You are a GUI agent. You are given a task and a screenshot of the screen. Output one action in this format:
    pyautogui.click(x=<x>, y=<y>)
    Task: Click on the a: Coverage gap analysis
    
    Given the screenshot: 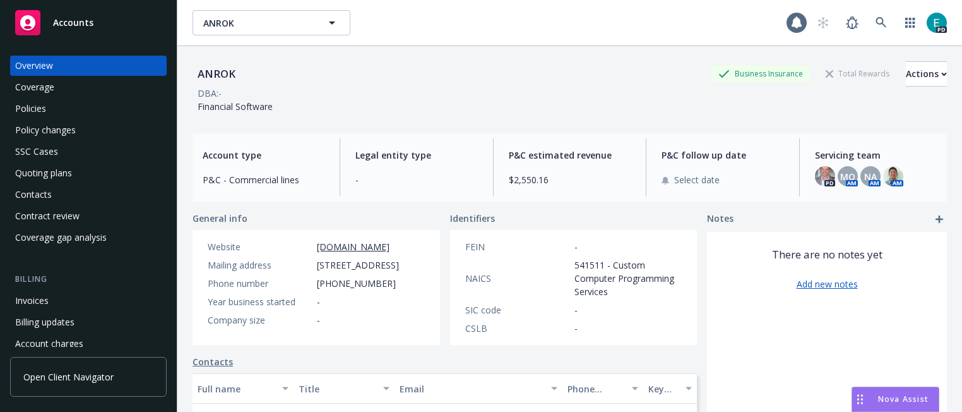 What is the action you would take?
    pyautogui.click(x=88, y=237)
    